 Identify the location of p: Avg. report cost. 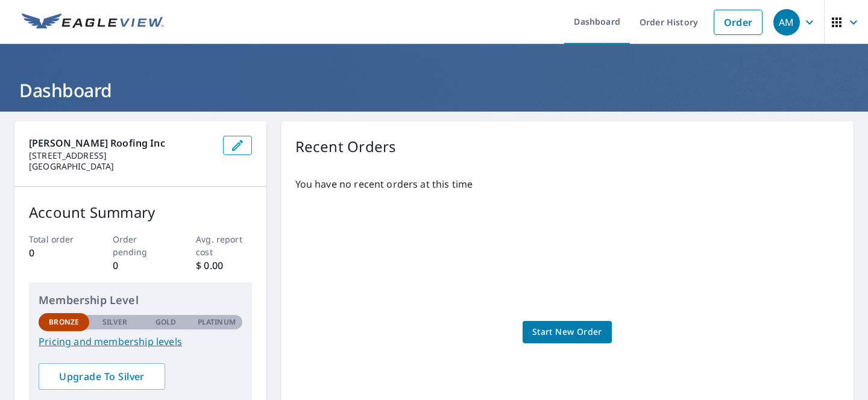
(224, 246).